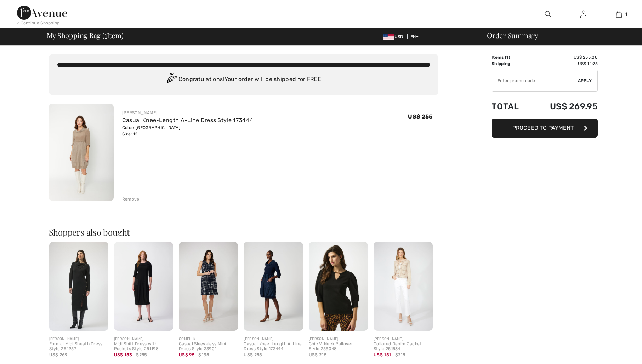 This screenshot has width=642, height=364. Describe the element at coordinates (141, 355) in the screenshot. I see `span: $255` at that location.